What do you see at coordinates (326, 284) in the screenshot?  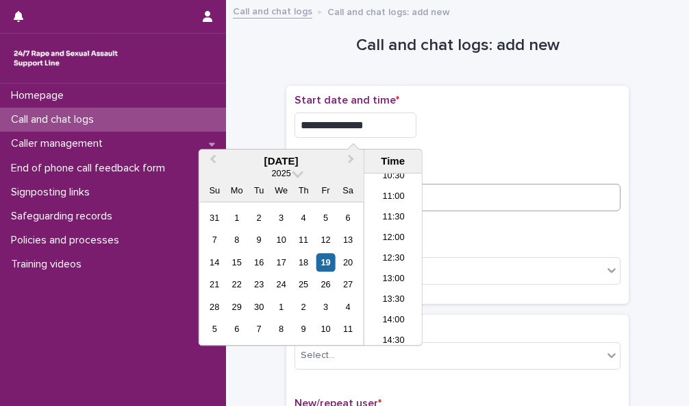 I see `div: Choose Friday, September 26th, 2025` at bounding box center [326, 284].